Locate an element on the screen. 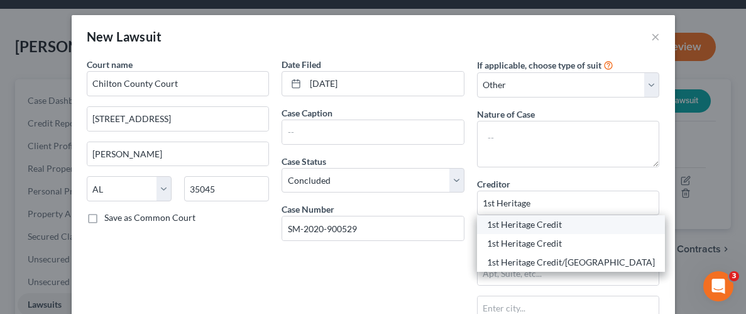 The height and width of the screenshot is (314, 746). input: Search court by name... is located at coordinates (178, 84).